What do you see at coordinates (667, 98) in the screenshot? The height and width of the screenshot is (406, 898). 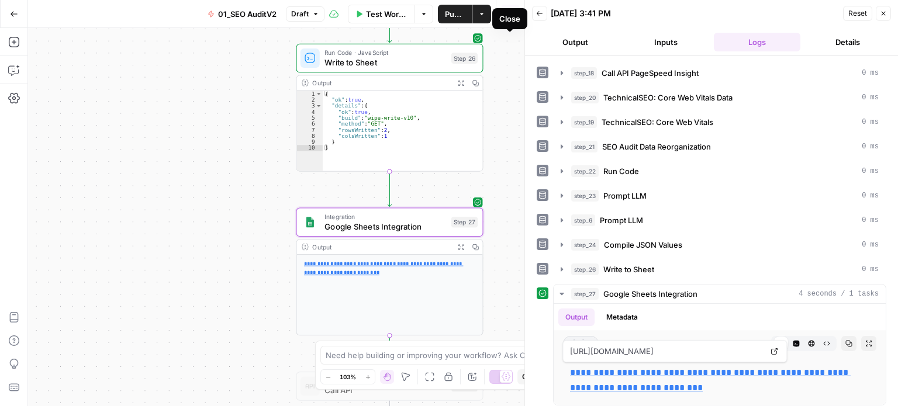 I see `span: TechnicalSEO: Core Web Vitals Data` at bounding box center [667, 98].